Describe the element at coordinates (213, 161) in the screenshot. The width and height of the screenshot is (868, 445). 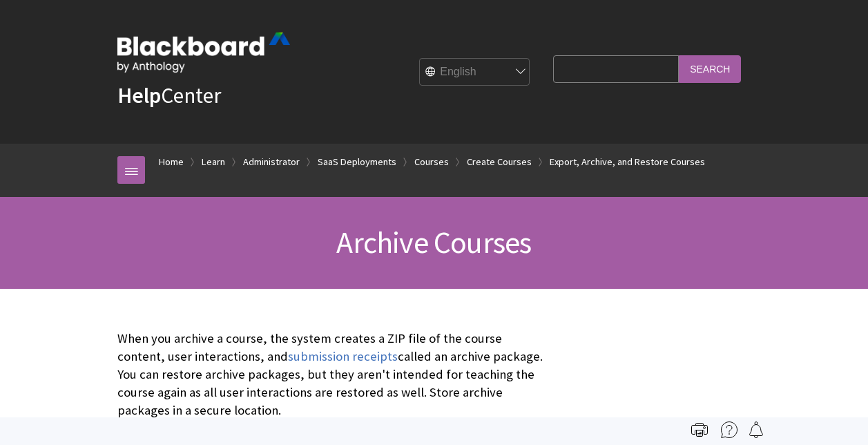
I see `a: Learn` at that location.